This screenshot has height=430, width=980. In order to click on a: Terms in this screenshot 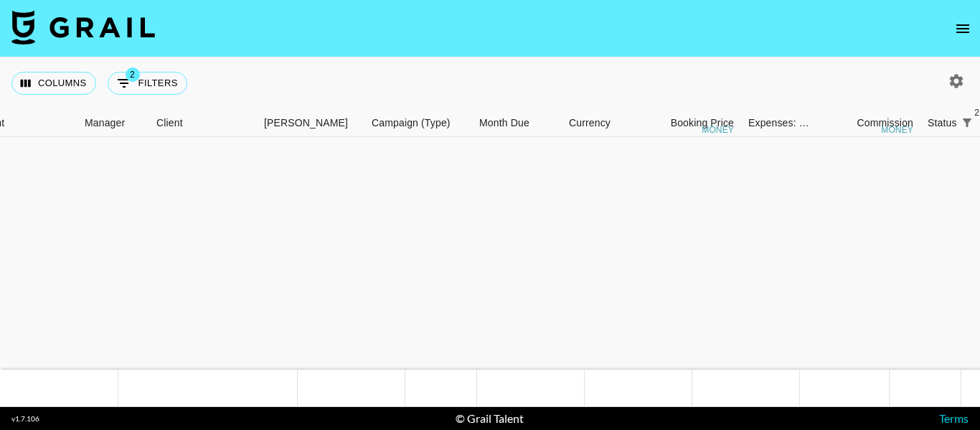, I will do `click(954, 418)`.